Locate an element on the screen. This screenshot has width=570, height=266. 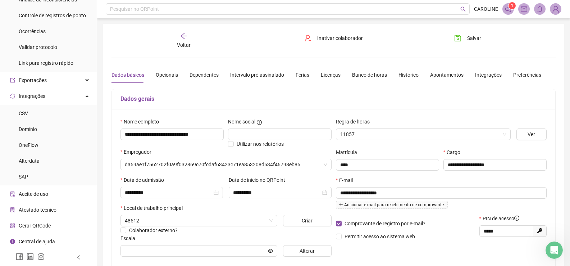
span: save is located at coordinates (458, 38).